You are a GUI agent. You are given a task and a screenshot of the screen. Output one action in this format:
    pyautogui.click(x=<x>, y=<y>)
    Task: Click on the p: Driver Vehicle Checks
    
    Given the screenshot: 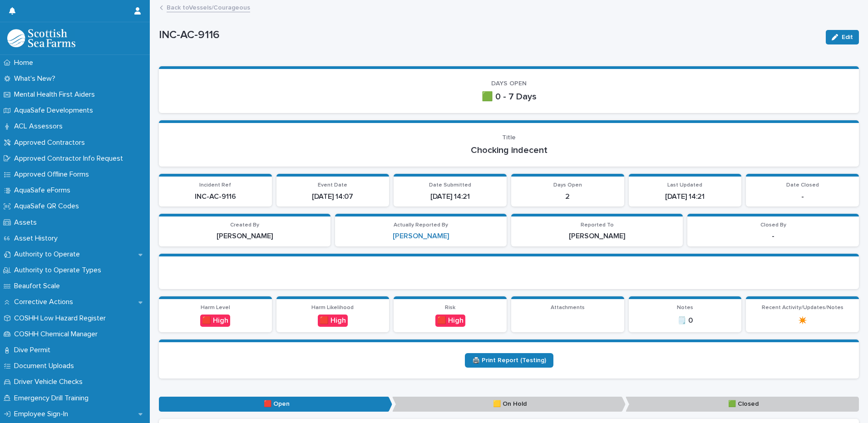 What is the action you would take?
    pyautogui.click(x=50, y=382)
    